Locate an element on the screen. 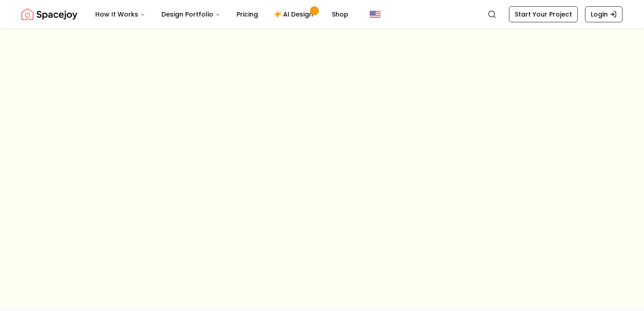 This screenshot has width=644, height=311. a: Spacejoy is located at coordinates (49, 14).